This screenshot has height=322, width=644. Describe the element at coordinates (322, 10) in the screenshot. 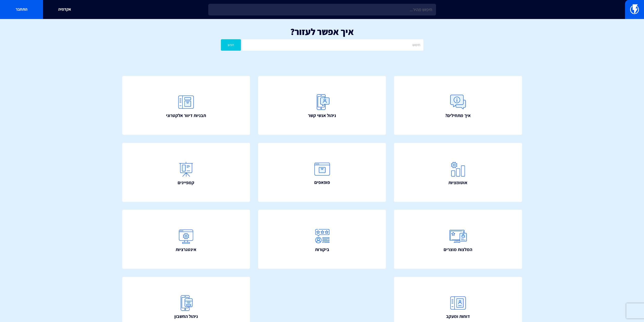

I see `input: חיפוש מהיר...` at that location.